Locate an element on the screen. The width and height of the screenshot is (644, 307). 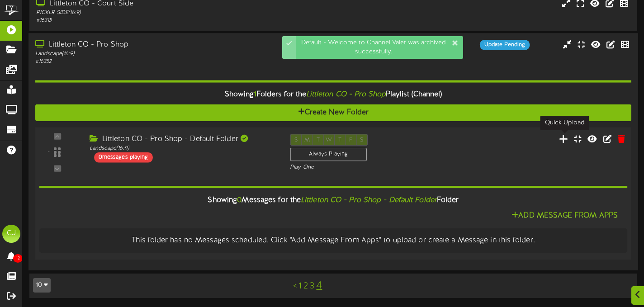
div: Dismiss this notification is located at coordinates (455, 43).